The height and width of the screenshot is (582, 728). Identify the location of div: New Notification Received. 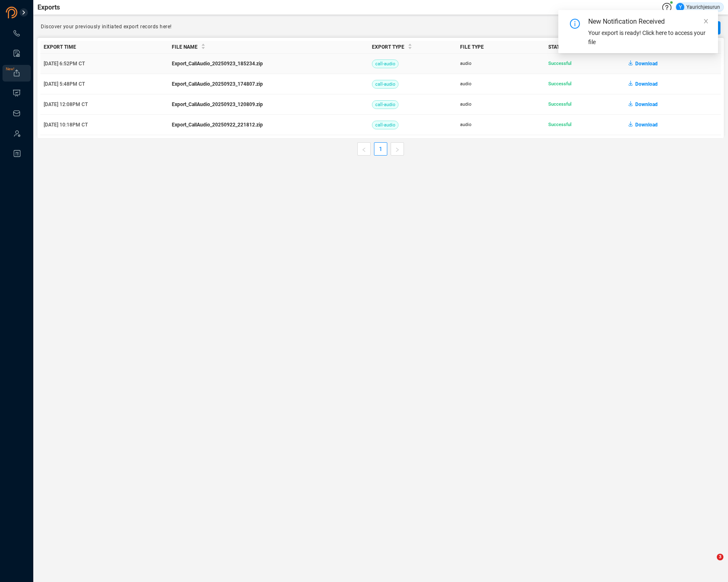
(632, 22).